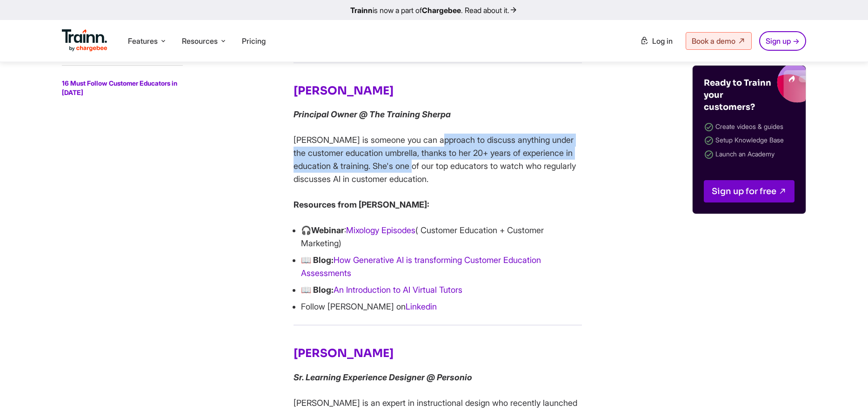  I want to click on a: Log in, so click(656, 41).